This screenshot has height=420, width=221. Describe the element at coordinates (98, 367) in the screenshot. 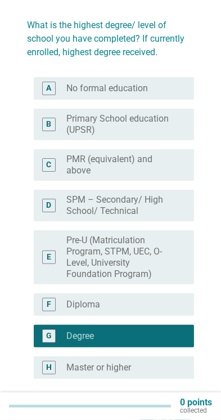

I see `label: Master or higher` at that location.